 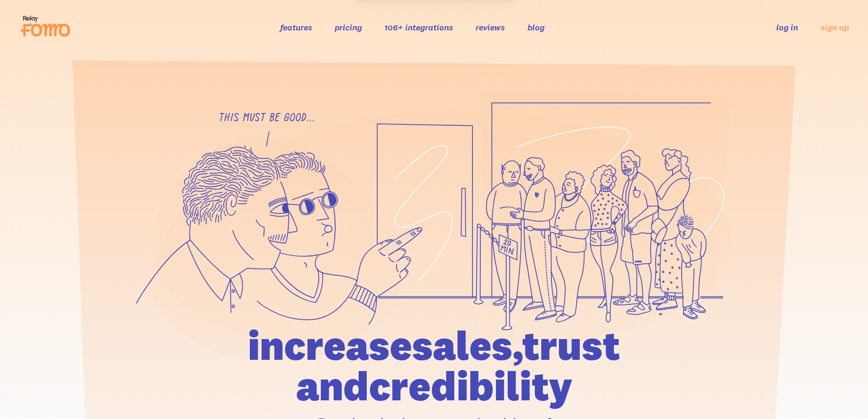 What do you see at coordinates (419, 27) in the screenshot?
I see `a: 106+ integrations` at bounding box center [419, 27].